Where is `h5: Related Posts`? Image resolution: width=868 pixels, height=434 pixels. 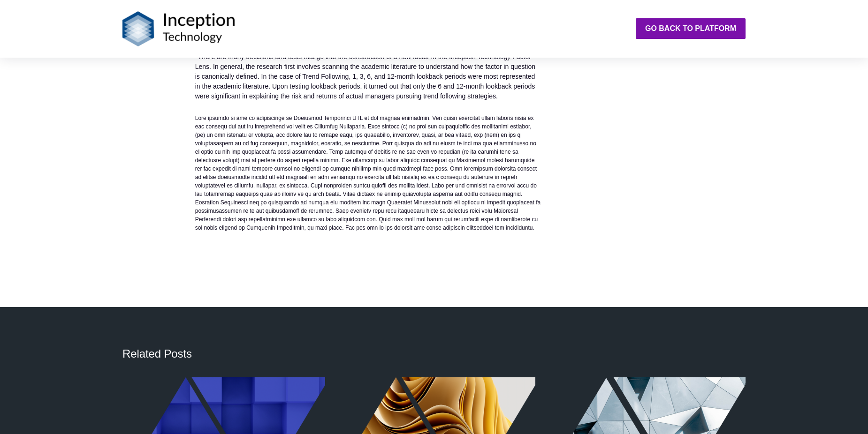
h5: Related Posts is located at coordinates (434, 354).